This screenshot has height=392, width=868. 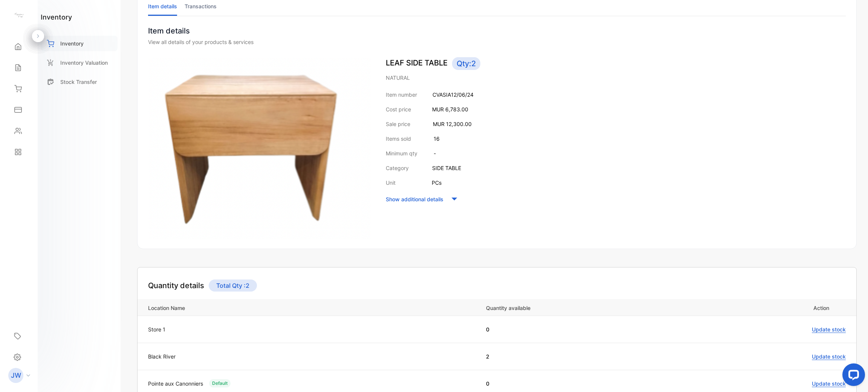 I want to click on p: CVASIA12/06/24, so click(x=453, y=94).